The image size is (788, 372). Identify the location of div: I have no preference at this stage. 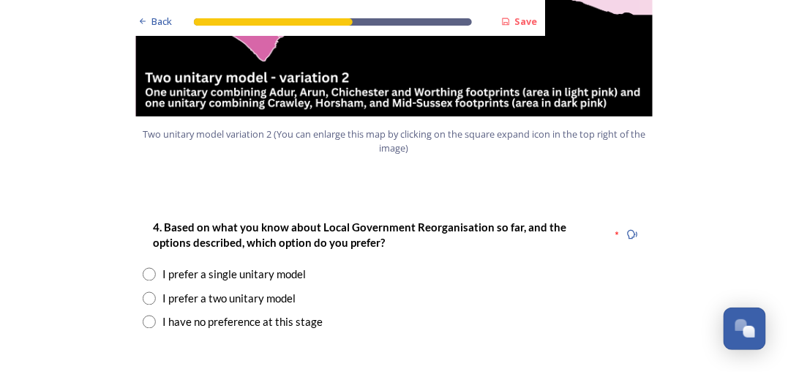
(243, 322).